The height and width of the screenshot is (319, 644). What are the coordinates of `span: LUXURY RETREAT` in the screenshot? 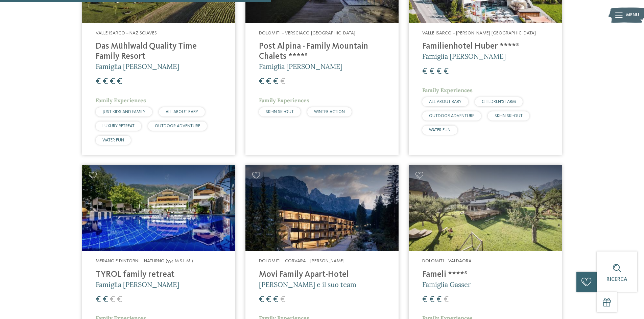 It's located at (118, 126).